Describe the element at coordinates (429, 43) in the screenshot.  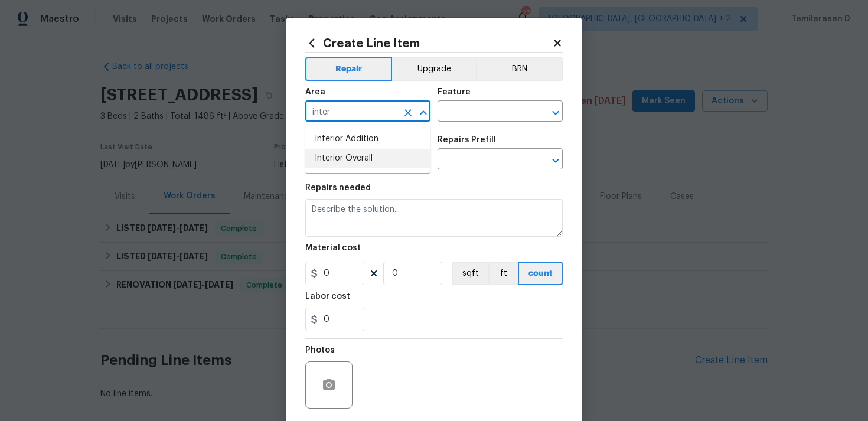
I see `h2: Create Line Item` at that location.